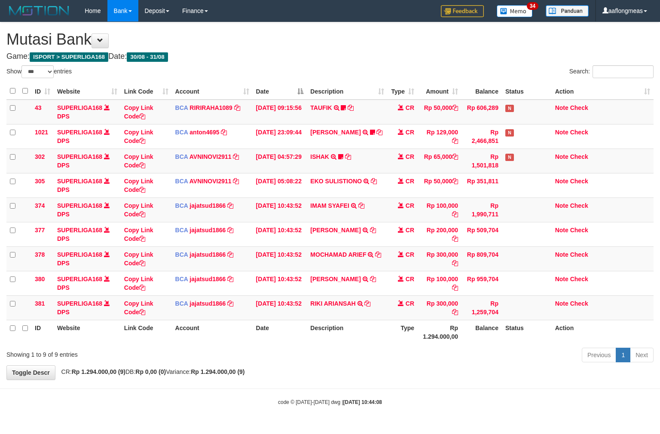 The width and height of the screenshot is (660, 434). Describe the element at coordinates (280, 332) in the screenshot. I see `th: Date` at that location.